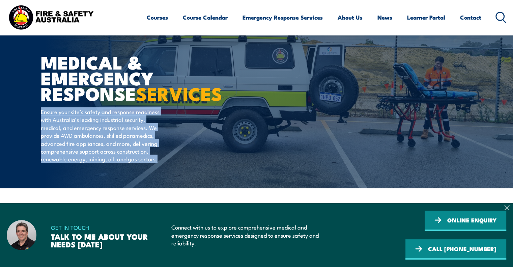  I want to click on a: About Us, so click(350, 17).